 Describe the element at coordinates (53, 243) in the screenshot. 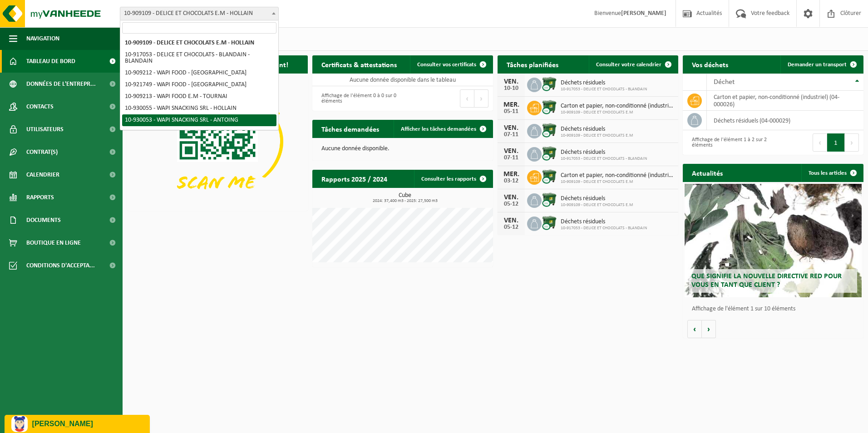

I see `span: Boutique en ligne` at that location.